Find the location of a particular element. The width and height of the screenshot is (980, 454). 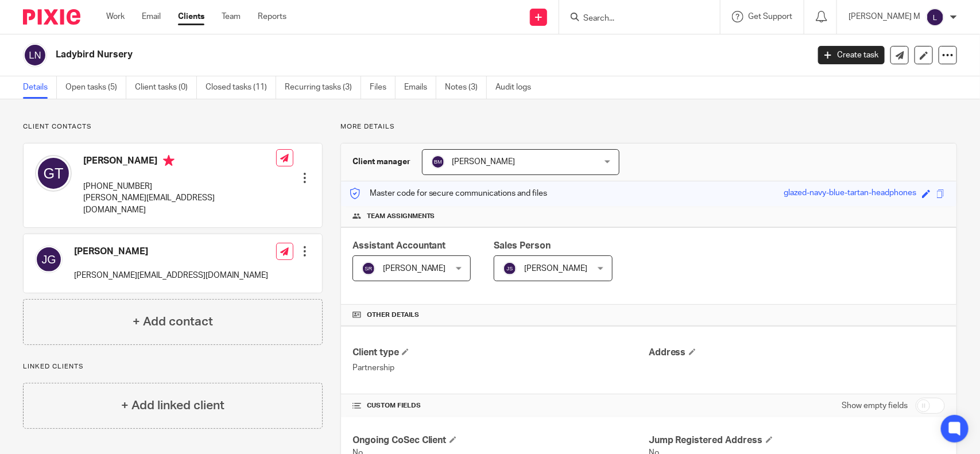

a: Emails is located at coordinates (421, 87).